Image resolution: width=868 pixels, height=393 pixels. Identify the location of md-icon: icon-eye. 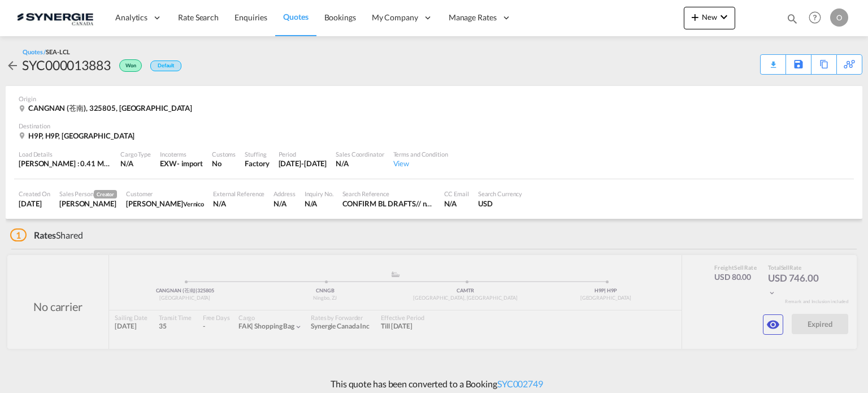
(773, 325).